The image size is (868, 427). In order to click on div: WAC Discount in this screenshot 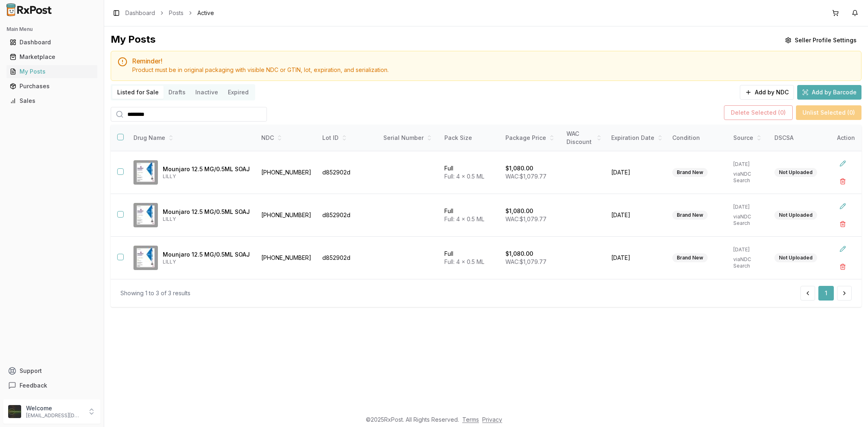, I will do `click(584, 138)`.